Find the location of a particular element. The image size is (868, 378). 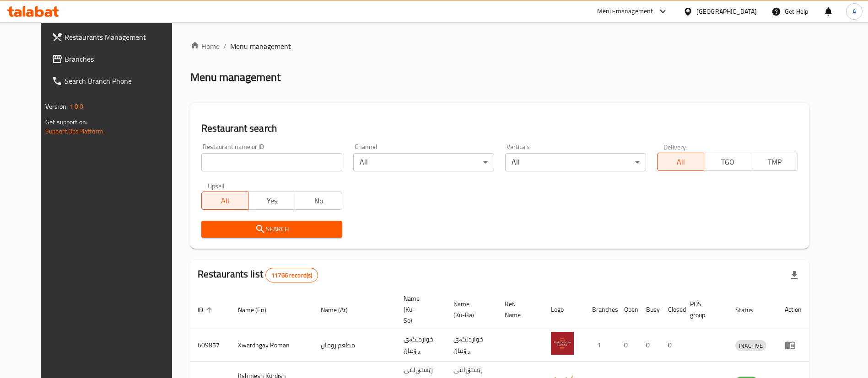

span: Yes is located at coordinates (272, 201).